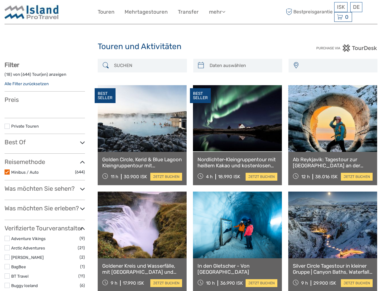 The image size is (382, 291). Describe the element at coordinates (114, 176) in the screenshot. I see `span: 11 h` at that location.